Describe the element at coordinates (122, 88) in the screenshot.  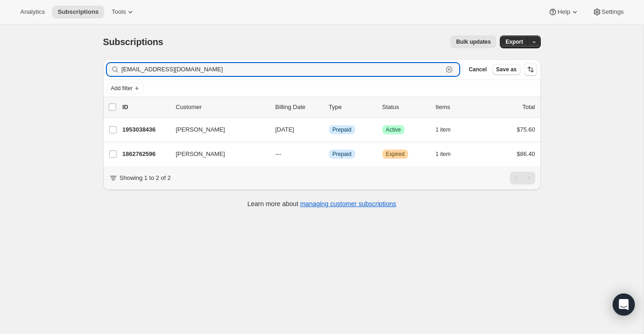
I see `span: Add filter` at that location.